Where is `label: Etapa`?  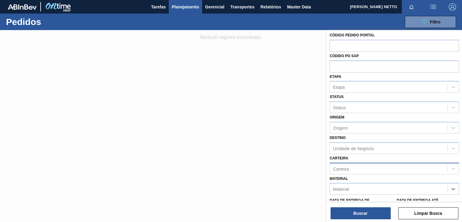 label: Etapa is located at coordinates (335, 77).